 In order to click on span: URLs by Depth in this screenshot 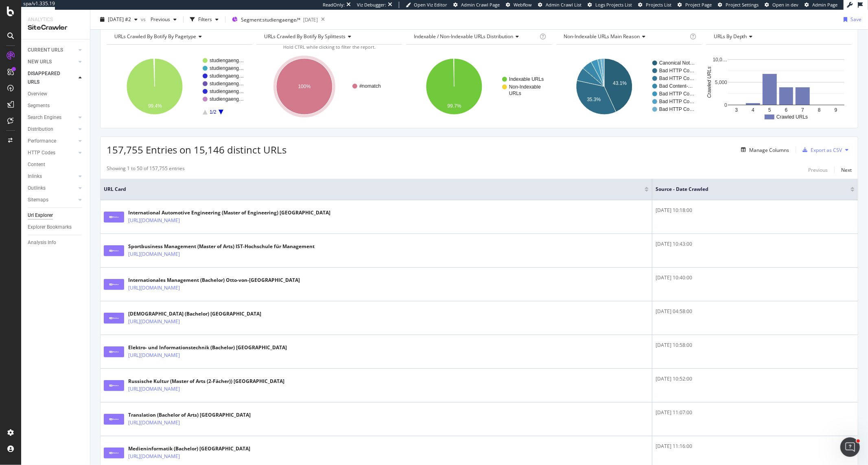, I will do `click(730, 36)`.